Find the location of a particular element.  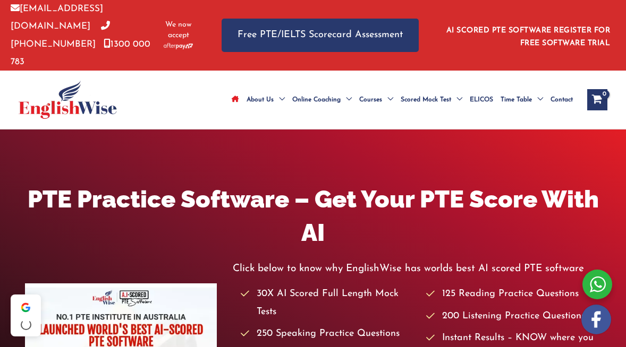

p: Click below to know why EnglishWise has worlds best AI scored PTE software is located at coordinates (416, 269).